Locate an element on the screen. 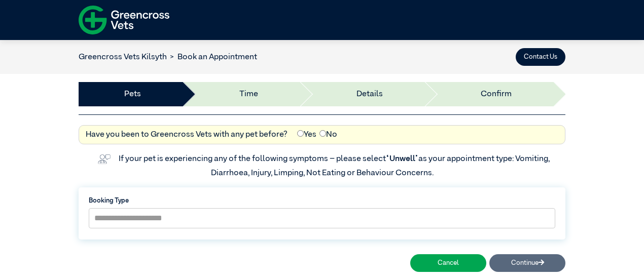 This screenshot has width=644, height=279. span: “Unwell” is located at coordinates (402, 159).